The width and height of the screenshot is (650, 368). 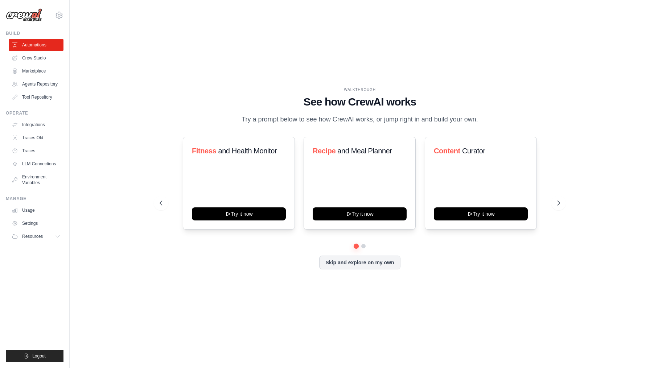 What do you see at coordinates (34, 199) in the screenshot?
I see `div: Manage` at bounding box center [34, 199].